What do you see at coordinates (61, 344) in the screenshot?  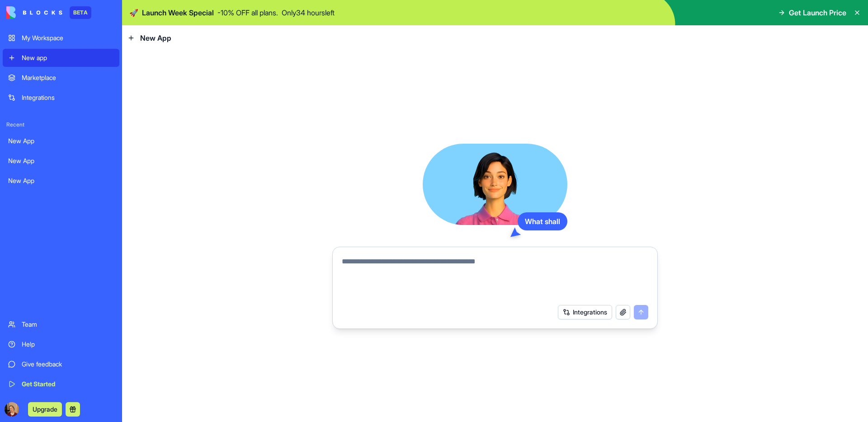 I see `a: Help` at bounding box center [61, 344].